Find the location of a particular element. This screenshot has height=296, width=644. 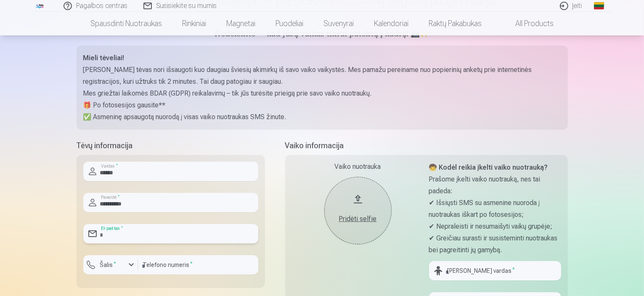

a: Raktų pakabukas is located at coordinates (455, 23).